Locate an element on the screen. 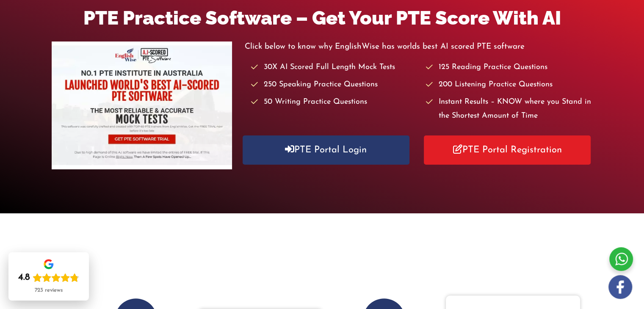  li: 125 Reading Practice Questions is located at coordinates (509, 68).